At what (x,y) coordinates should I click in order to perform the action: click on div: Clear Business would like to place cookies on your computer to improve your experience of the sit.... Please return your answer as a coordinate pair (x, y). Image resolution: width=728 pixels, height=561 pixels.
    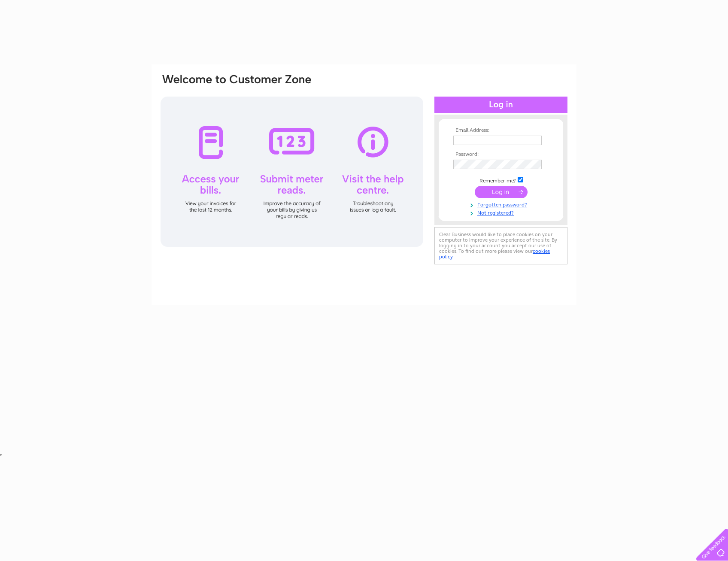
    Looking at the image, I should click on (501, 246).